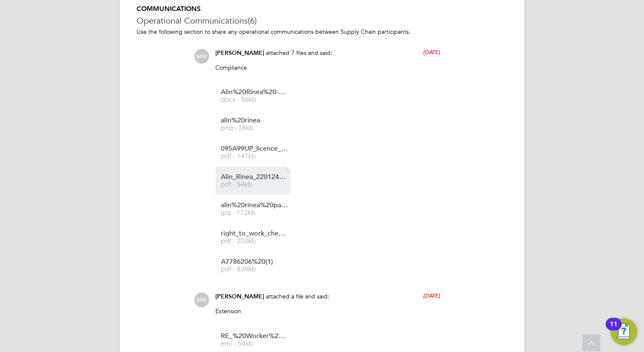 The height and width of the screenshot is (352, 644). I want to click on span: alin%20rinea%20passport%20(2), so click(255, 205).